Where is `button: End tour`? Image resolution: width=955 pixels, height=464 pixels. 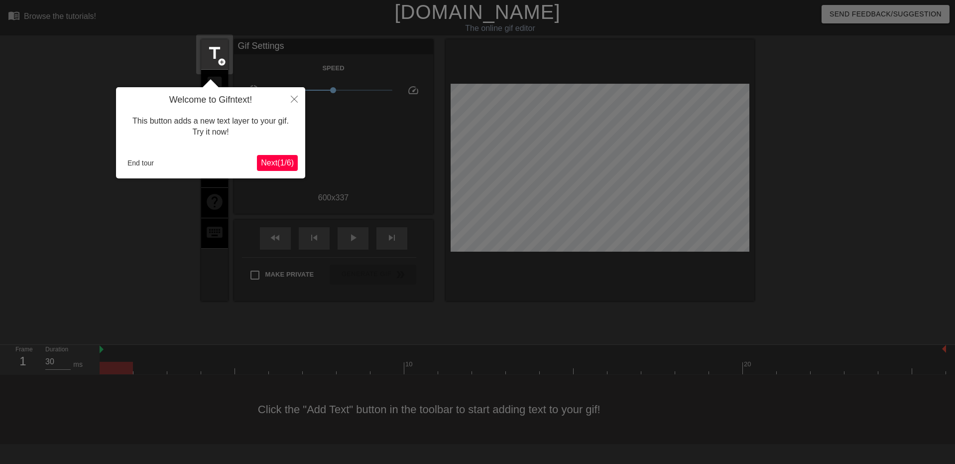 button: End tour is located at coordinates (140, 163).